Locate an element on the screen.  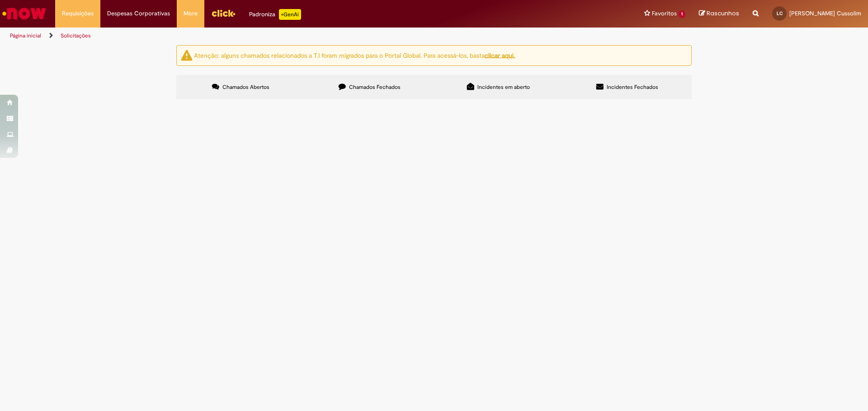
a: Solicitações is located at coordinates (76, 36).